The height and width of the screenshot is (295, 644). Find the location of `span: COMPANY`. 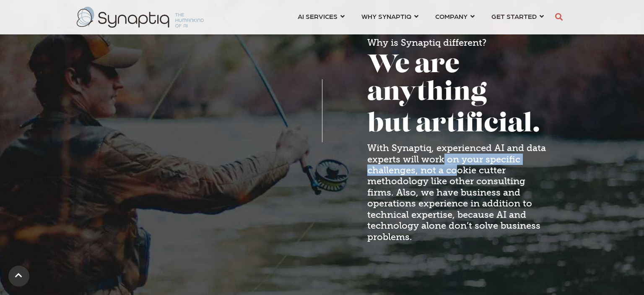

span: COMPANY is located at coordinates (451, 16).